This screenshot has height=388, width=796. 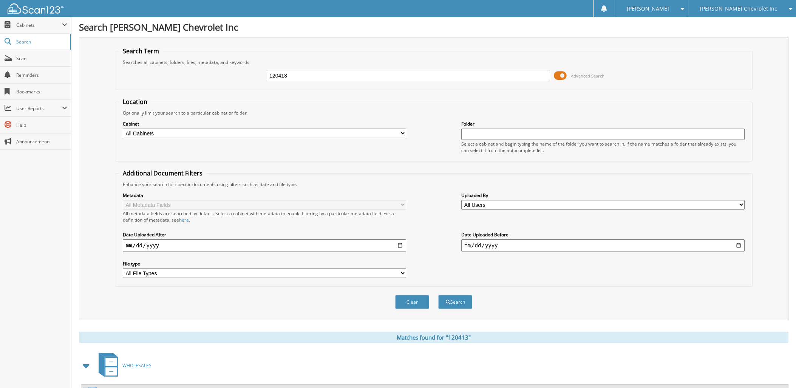 What do you see at coordinates (603, 124) in the screenshot?
I see `label: Folder` at bounding box center [603, 124].